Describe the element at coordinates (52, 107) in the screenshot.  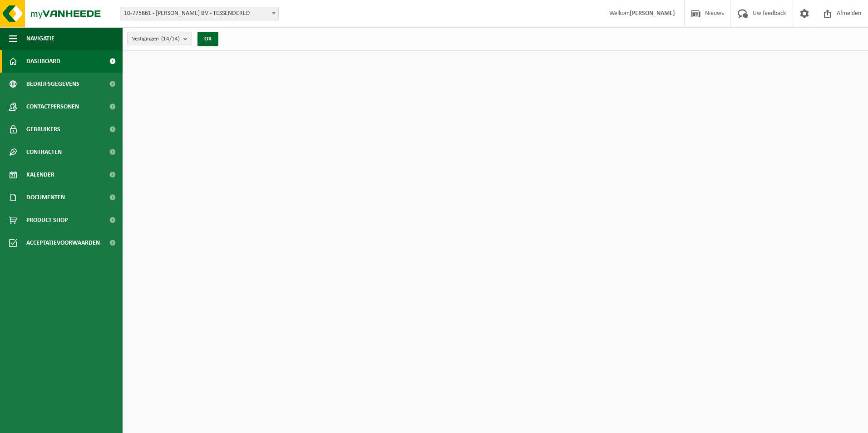
I see `span: Contactpersonen` at that location.